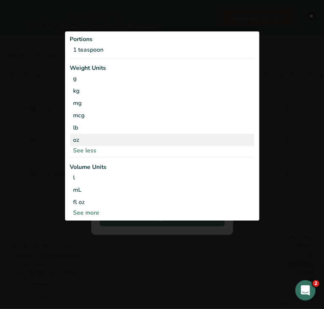  What do you see at coordinates (162, 140) in the screenshot?
I see `div: oz` at bounding box center [162, 140].